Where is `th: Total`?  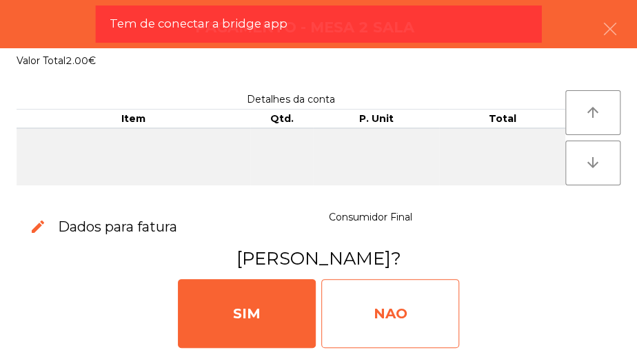 th: Total is located at coordinates (501, 118).